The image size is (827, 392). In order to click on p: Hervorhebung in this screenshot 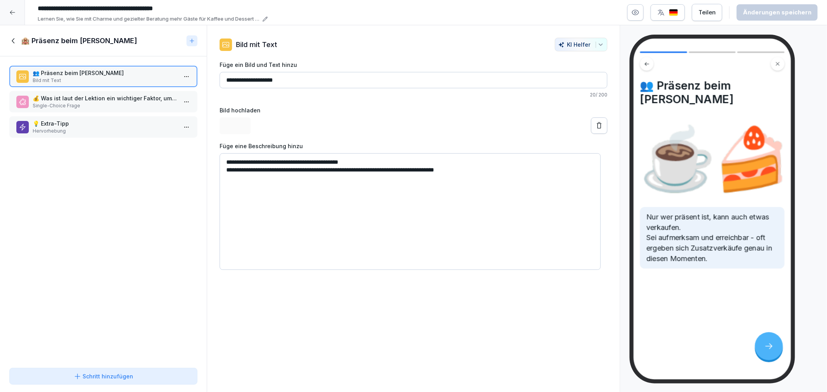, I will do `click(105, 131)`.